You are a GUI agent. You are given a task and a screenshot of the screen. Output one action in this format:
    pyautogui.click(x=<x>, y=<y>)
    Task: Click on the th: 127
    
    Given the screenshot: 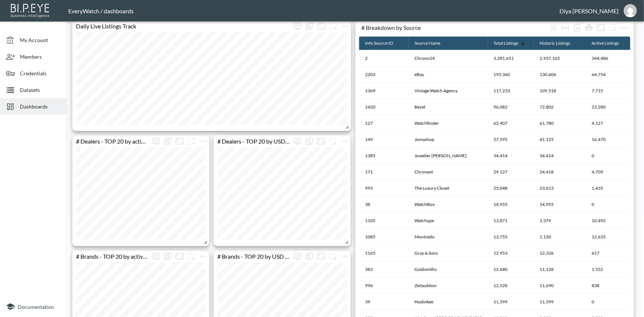 What is the action you would take?
    pyautogui.click(x=384, y=123)
    